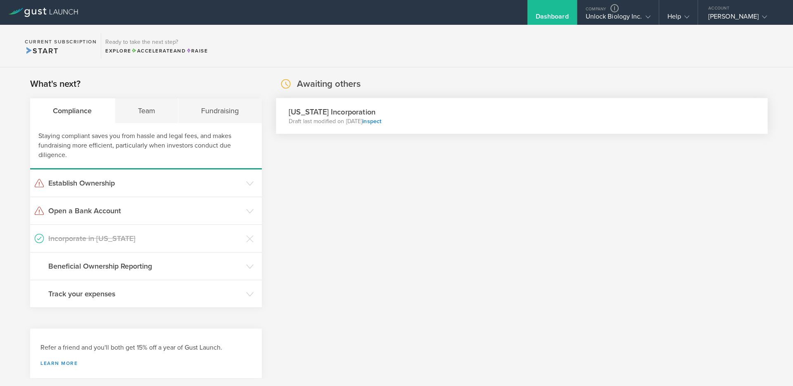 This screenshot has height=386, width=793. What do you see at coordinates (145, 183) in the screenshot?
I see `h3: Establish Ownership` at bounding box center [145, 183].